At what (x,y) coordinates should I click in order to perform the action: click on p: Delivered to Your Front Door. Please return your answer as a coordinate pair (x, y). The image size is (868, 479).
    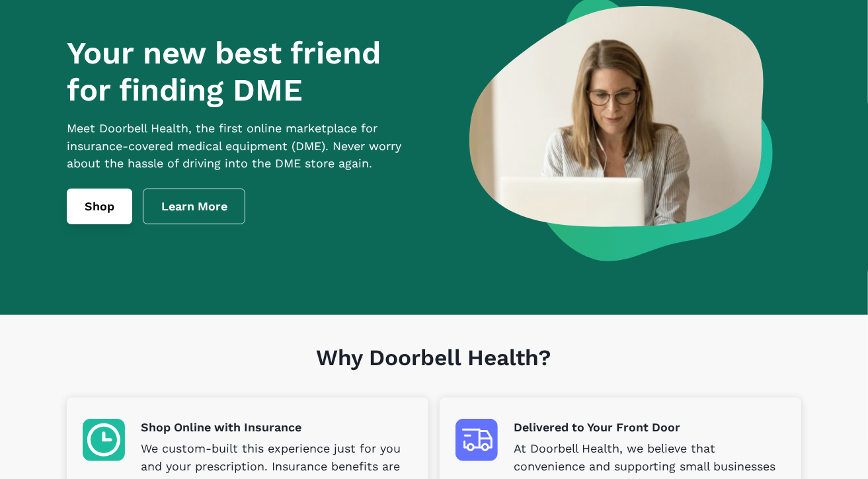
    Looking at the image, I should click on (649, 427).